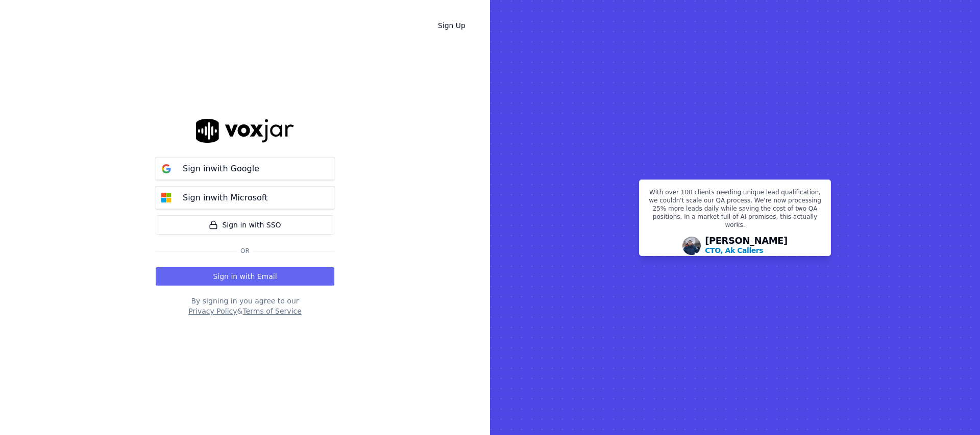  What do you see at coordinates (167, 198) in the screenshot?
I see `img: microsoft Sign in button` at bounding box center [167, 198].